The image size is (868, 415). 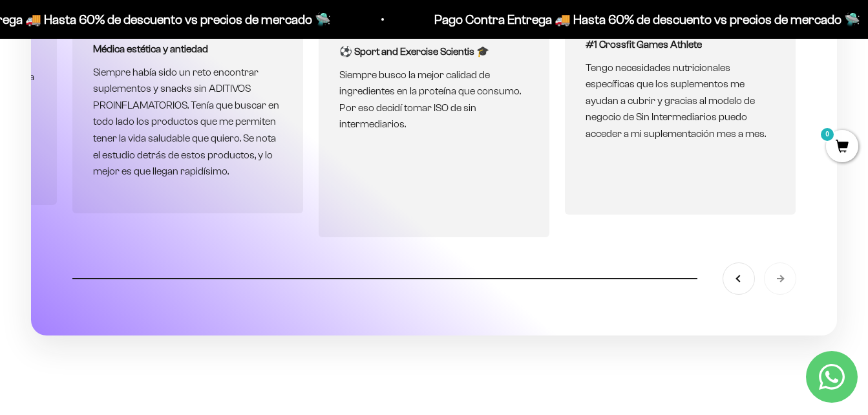 What do you see at coordinates (828, 135) in the screenshot?
I see `mark: 0` at bounding box center [828, 135].